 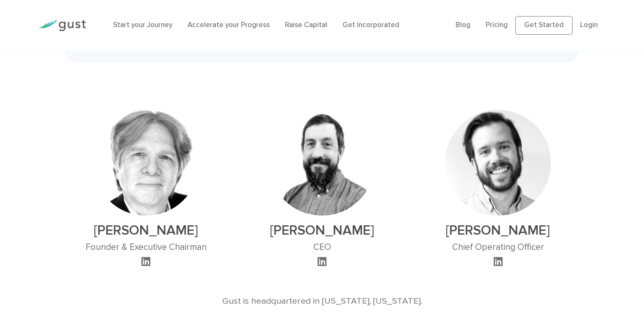 What do you see at coordinates (322, 162) in the screenshot?
I see `img: Peter Swan` at bounding box center [322, 162].